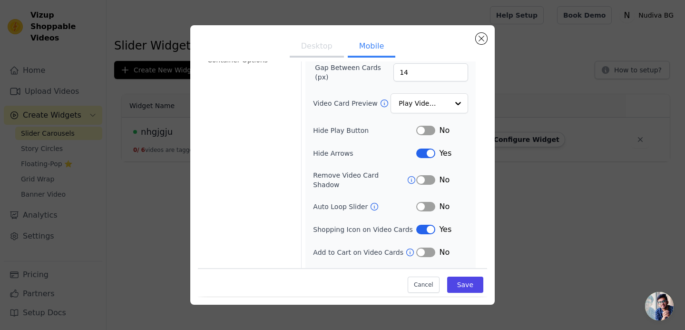  Describe the element at coordinates (481, 39) in the screenshot. I see `button: Close modal` at that location.